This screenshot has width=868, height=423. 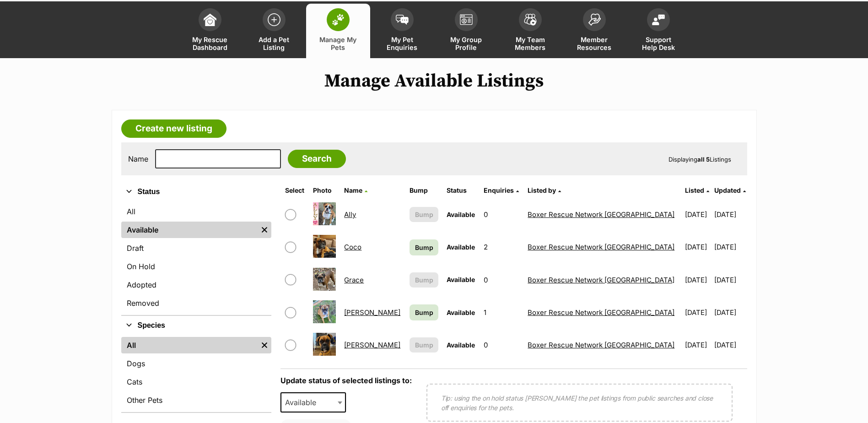 I want to click on img: team-members-icon-5396bd8760b3fe7c0b43da4ab00e1e3bb1a5d9ba89233759b79545d2d3fc5d0d.svg, so click(x=530, y=20).